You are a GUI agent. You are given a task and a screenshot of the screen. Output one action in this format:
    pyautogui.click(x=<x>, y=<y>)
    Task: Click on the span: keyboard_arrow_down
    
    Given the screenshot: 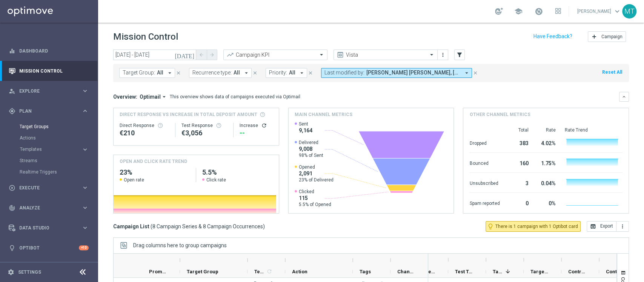 What is the action you would take?
    pyautogui.click(x=617, y=11)
    